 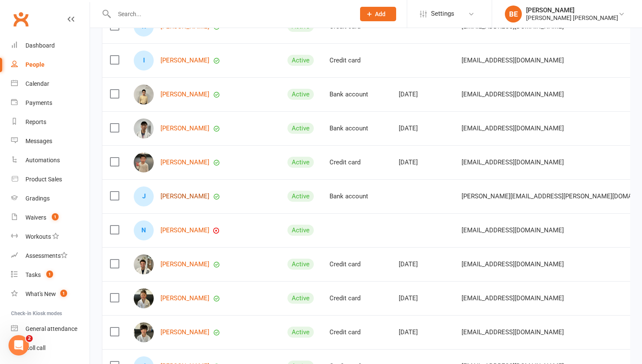 What do you see at coordinates (50, 348) in the screenshot?
I see `a: Roll call` at bounding box center [50, 348].